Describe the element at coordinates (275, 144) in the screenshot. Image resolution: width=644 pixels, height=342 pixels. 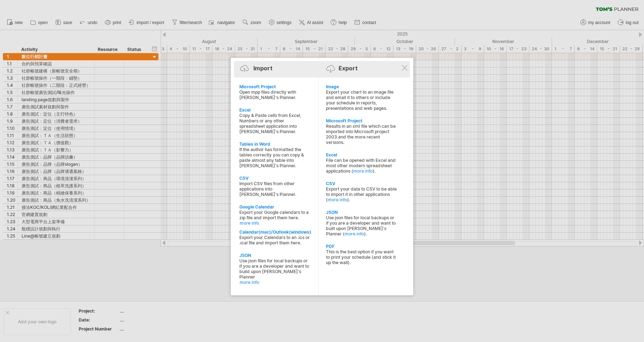
I see `div: Tables in Word` at that location.